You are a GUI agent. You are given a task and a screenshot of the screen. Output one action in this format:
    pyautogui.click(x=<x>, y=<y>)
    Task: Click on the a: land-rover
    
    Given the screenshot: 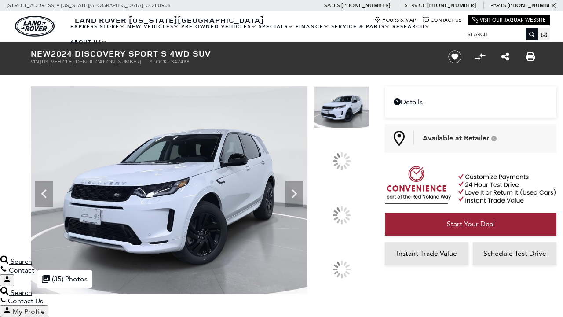 What is the action you would take?
    pyautogui.click(x=35, y=26)
    